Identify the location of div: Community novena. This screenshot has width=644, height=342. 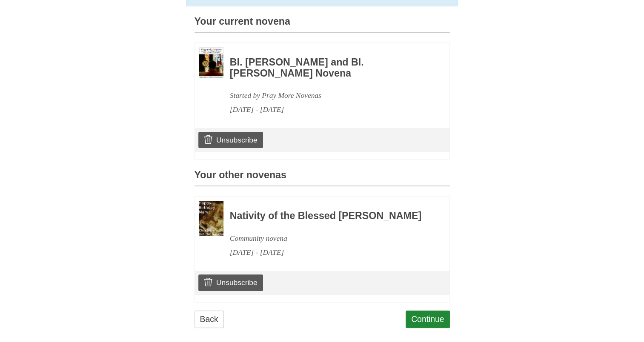
(328, 238).